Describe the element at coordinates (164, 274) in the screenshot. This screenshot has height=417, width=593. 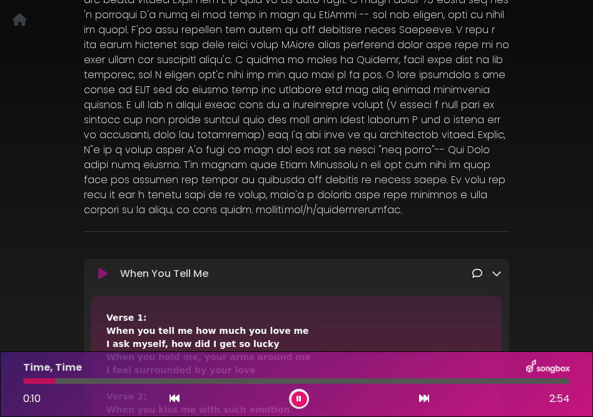
I see `p: When You Tell Me` at that location.